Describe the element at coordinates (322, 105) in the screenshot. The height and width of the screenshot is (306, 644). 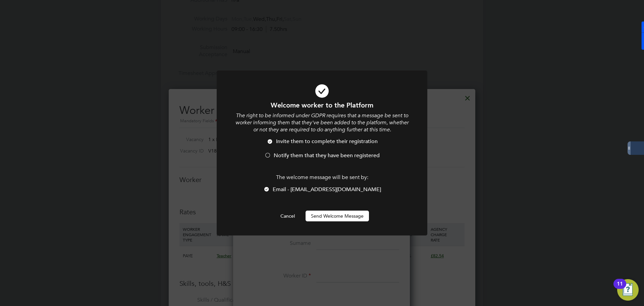
I see `h1: Welcome worker to the Platform` at that location.